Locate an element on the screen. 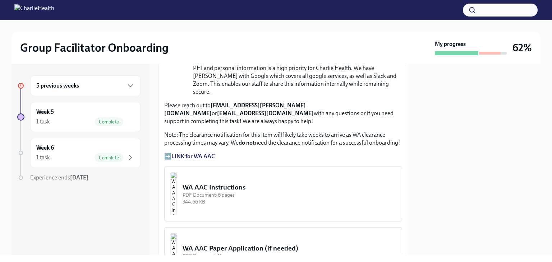  h6: 5 previous weeks is located at coordinates (57, 86).